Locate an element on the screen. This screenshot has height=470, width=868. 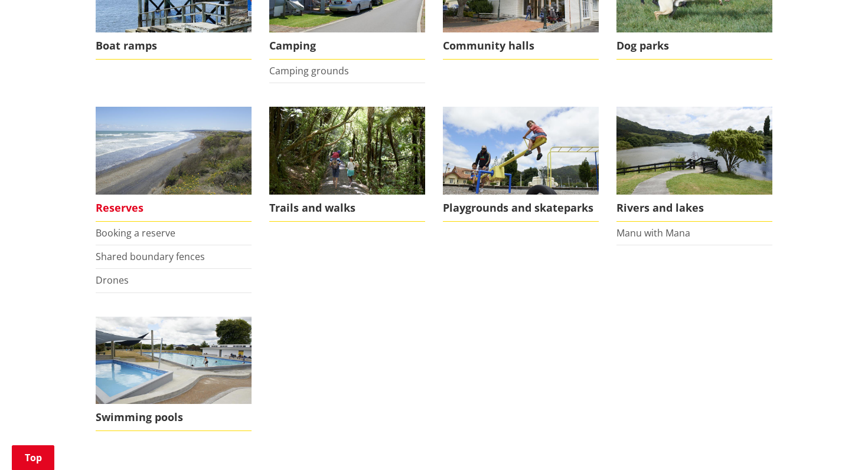
span: Dog parks is located at coordinates (694, 46).